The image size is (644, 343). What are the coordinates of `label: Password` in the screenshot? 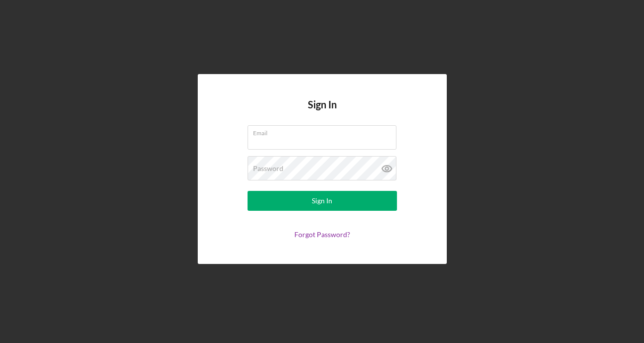 It's located at (268, 168).